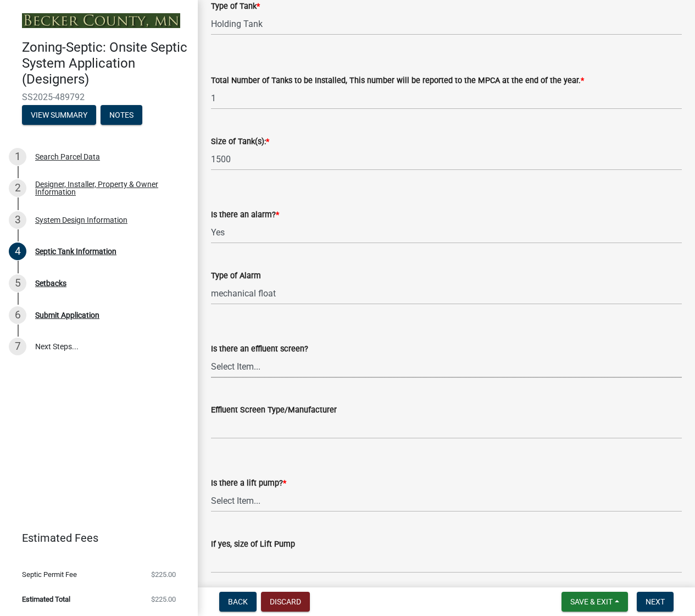 The image size is (695, 616). I want to click on div: System Design Information, so click(81, 220).